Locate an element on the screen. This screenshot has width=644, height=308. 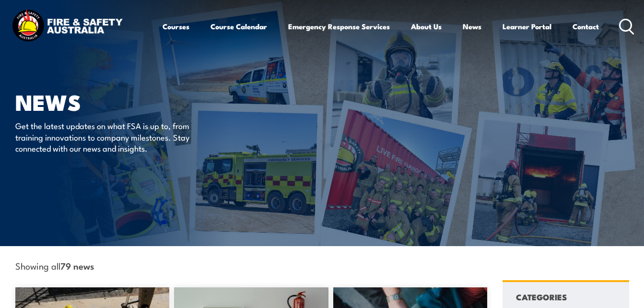
a: Contact is located at coordinates (586, 26).